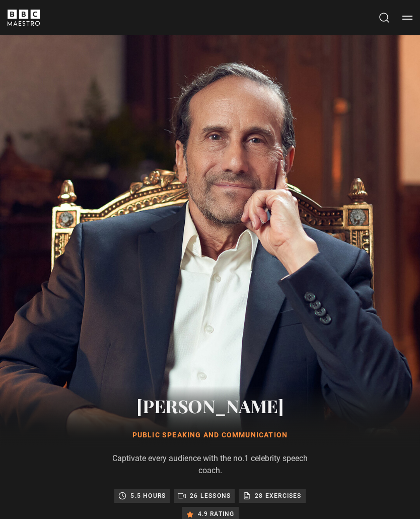 This screenshot has width=420, height=519. Describe the element at coordinates (210, 496) in the screenshot. I see `p: 26 lessons` at that location.